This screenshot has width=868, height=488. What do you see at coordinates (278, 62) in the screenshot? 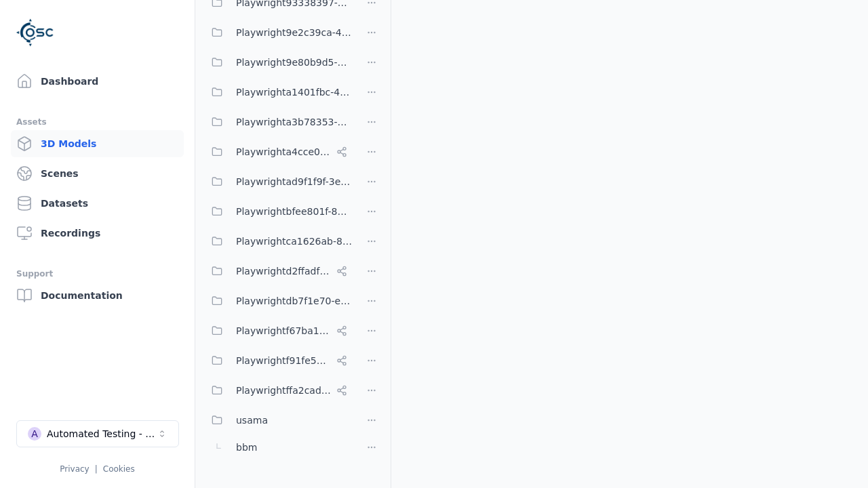
I see `button: Playwright9e80b9d5-ab0b-4e8f-a3de-da46b25b8298` at bounding box center [278, 62].